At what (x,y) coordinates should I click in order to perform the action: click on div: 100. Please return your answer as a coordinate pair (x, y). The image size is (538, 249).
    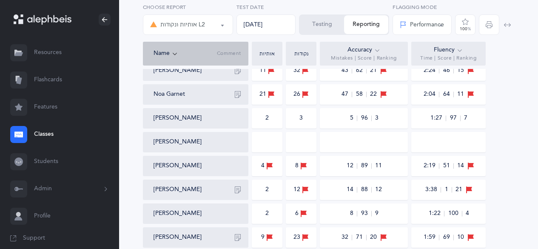
    Looking at the image, I should click on (465, 29).